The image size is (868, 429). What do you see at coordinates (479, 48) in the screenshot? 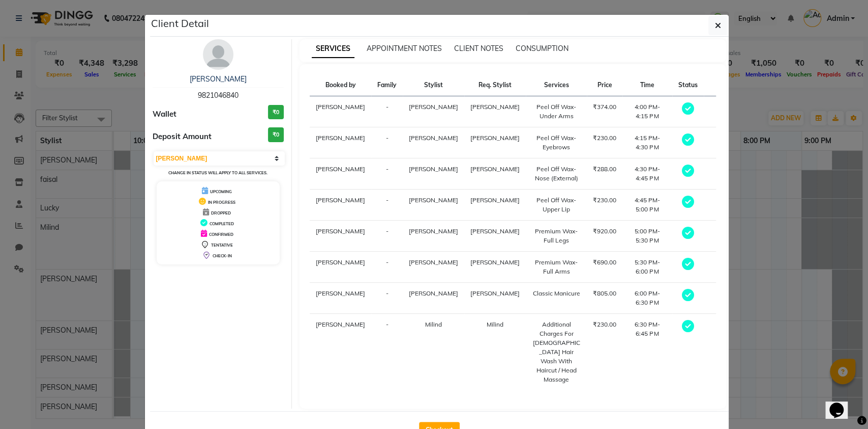
I see `span: CLIENT NOTES` at bounding box center [479, 48].